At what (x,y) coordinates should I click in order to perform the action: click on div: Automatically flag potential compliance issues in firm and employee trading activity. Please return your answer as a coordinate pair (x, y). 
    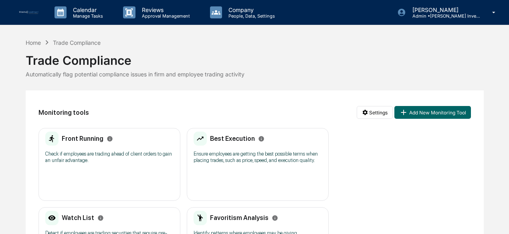
    Looking at the image, I should click on (254, 74).